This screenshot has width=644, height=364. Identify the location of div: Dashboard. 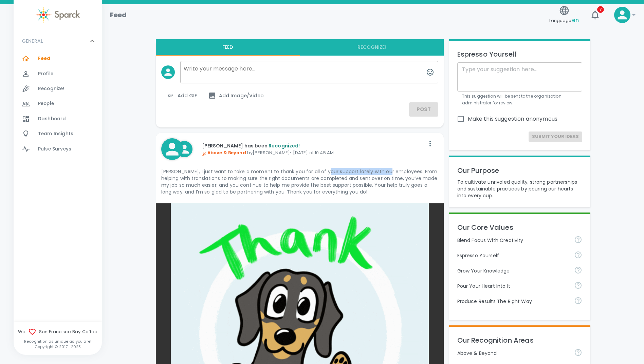
(58, 119).